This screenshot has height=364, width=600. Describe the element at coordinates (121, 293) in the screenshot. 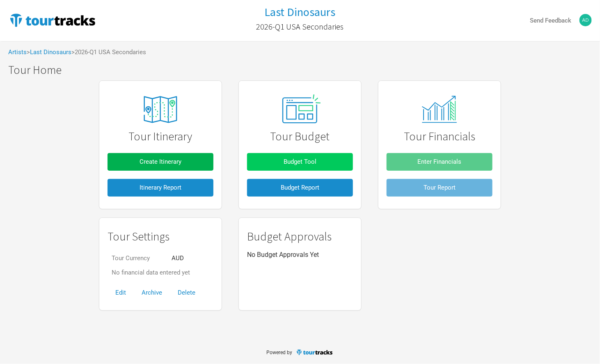

I see `a: Edit` at that location.